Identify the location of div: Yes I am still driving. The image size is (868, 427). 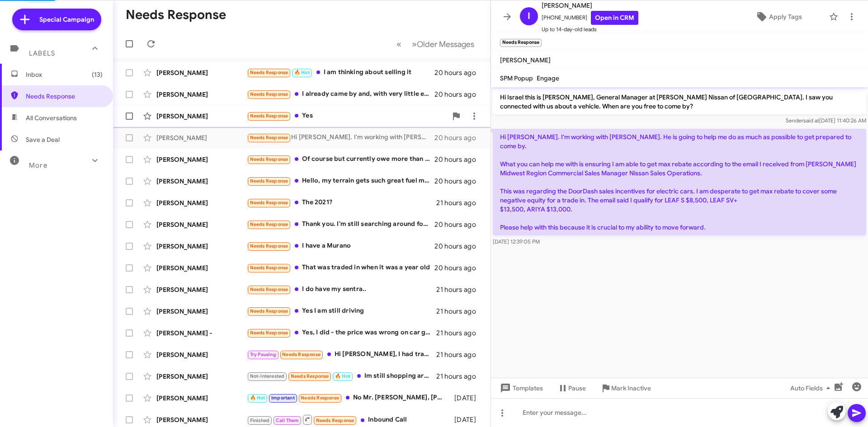
(341, 311).